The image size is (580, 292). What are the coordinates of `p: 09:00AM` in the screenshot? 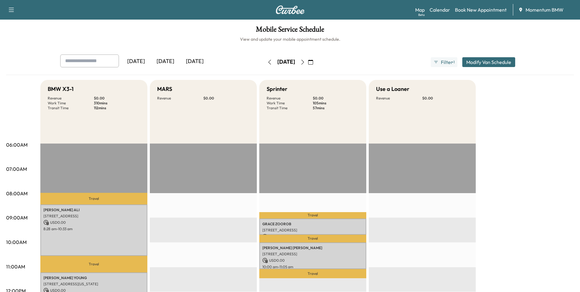 It's located at (17, 217).